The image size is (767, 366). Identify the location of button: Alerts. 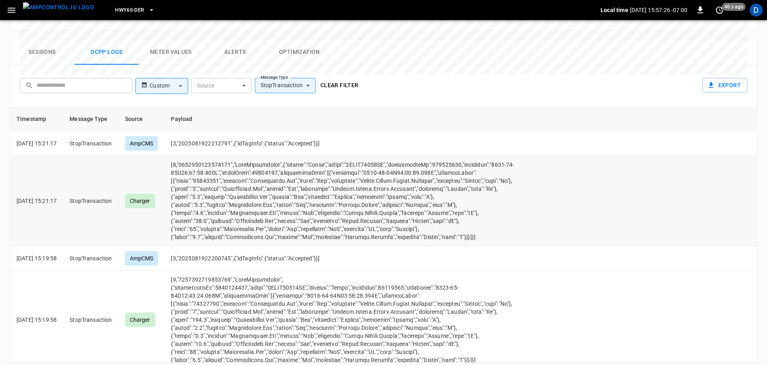
(235, 52).